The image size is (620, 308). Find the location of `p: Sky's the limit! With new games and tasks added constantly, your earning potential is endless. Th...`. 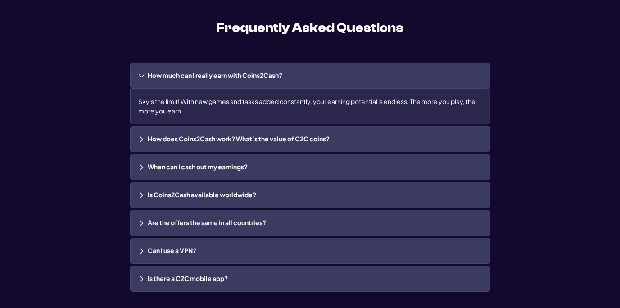

p: Sky's the limit! With new games and tasks added constantly, your earning potential is endless. Th... is located at coordinates (310, 106).